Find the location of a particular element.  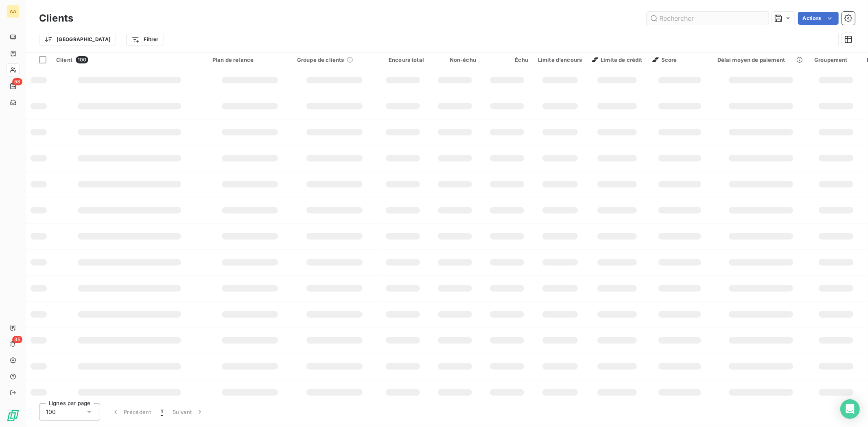

div: Échu is located at coordinates (507, 60).